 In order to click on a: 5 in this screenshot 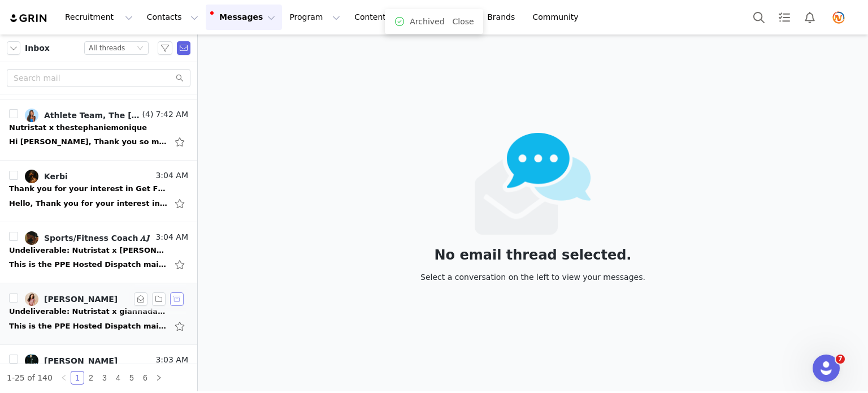, I will do `click(132, 378)`.